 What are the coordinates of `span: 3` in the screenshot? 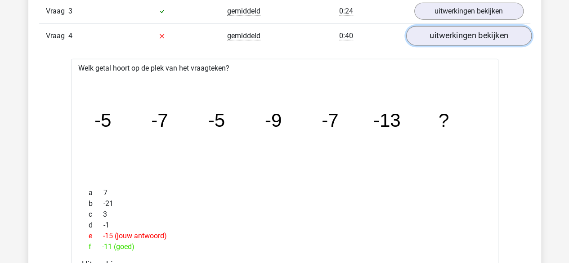 It's located at (70, 11).